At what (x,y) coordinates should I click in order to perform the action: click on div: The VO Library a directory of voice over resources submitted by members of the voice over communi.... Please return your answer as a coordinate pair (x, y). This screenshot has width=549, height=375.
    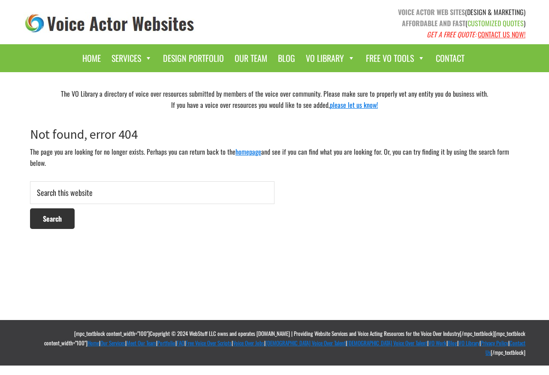
    Looking at the image, I should click on (275, 99).